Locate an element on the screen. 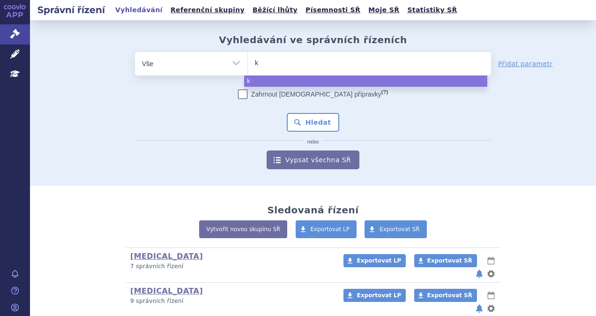  a: Přidat parametr is located at coordinates (526, 64).